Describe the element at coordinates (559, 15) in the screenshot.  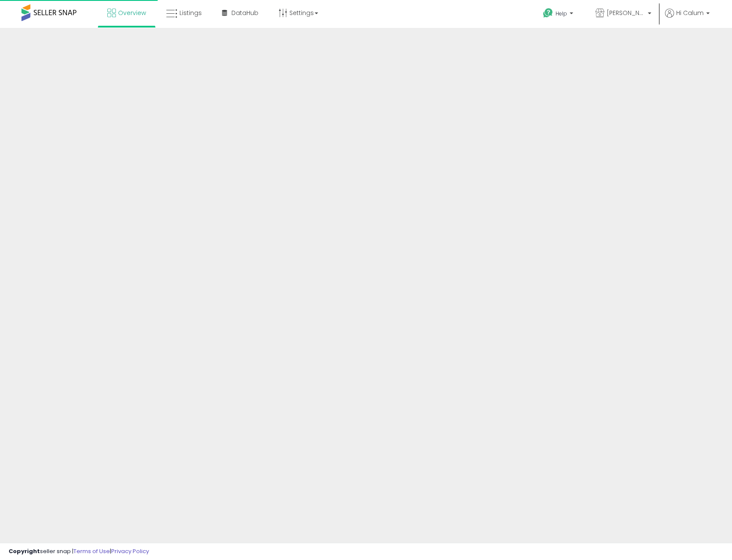
I see `a: Help` at that location.